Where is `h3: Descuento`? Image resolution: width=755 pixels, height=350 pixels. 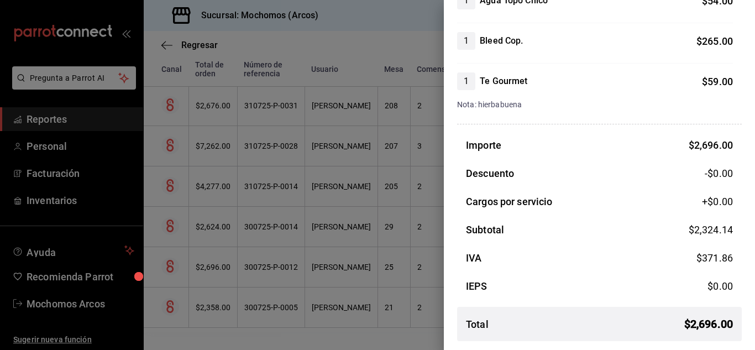 h3: Descuento is located at coordinates (490, 173).